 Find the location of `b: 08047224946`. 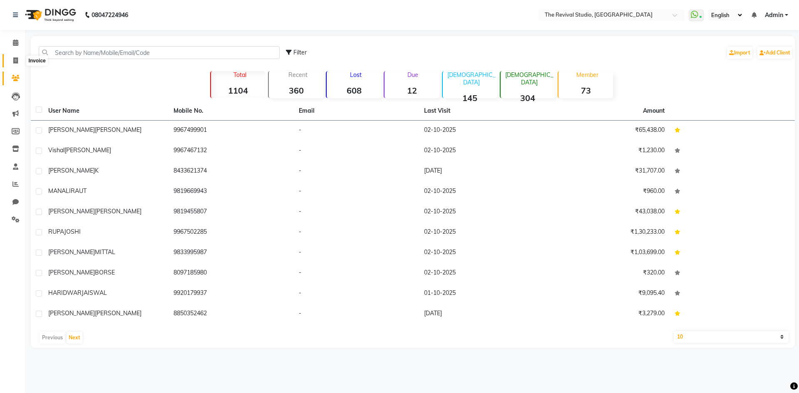

b: 08047224946 is located at coordinates (110, 15).